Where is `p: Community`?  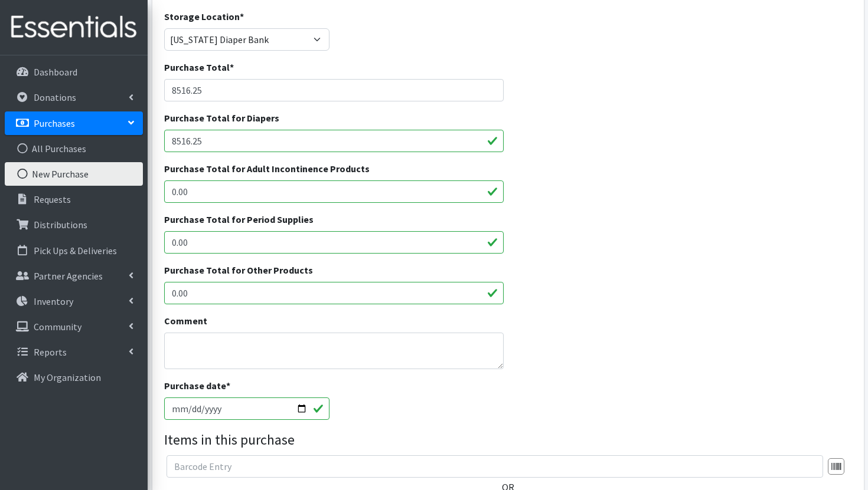 p: Community is located at coordinates (57, 327).